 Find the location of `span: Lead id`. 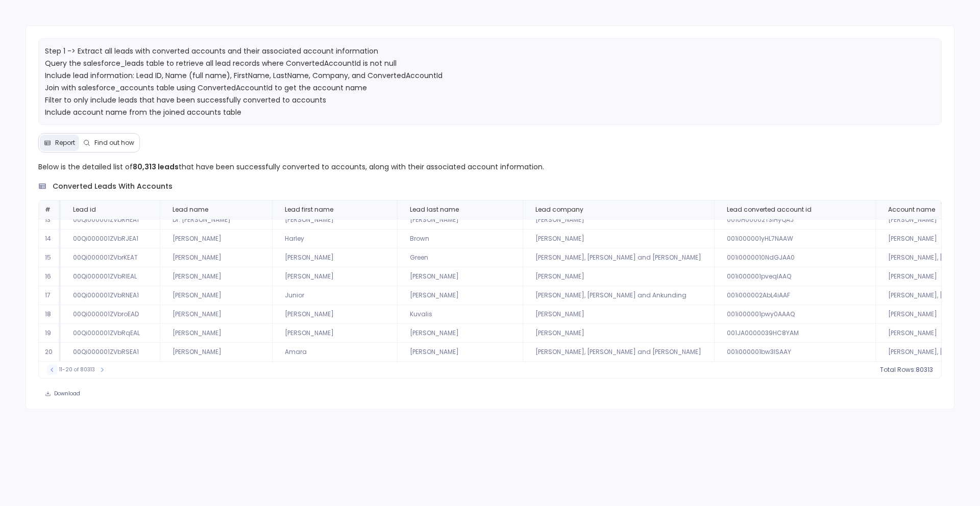

span: Lead id is located at coordinates (84, 210).